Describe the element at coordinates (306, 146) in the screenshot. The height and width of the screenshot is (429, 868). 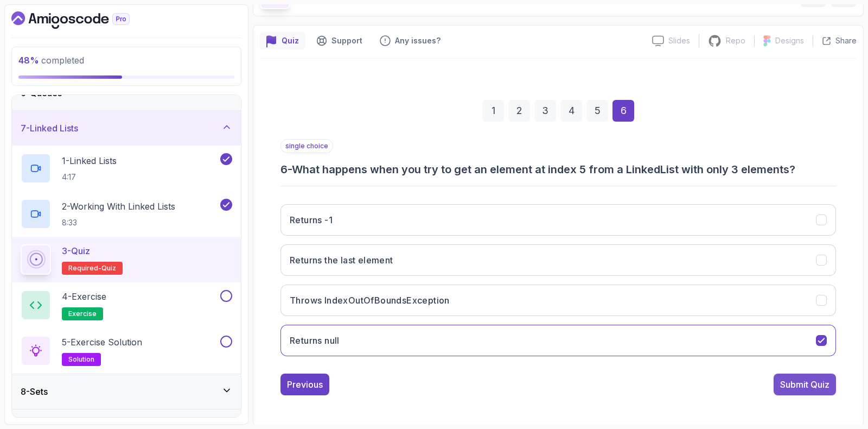
I see `p: single choice` at that location.